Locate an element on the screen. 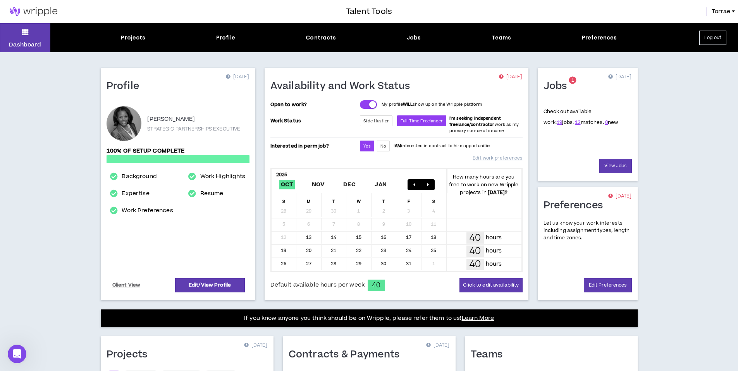  h1: Projects is located at coordinates (130, 355).